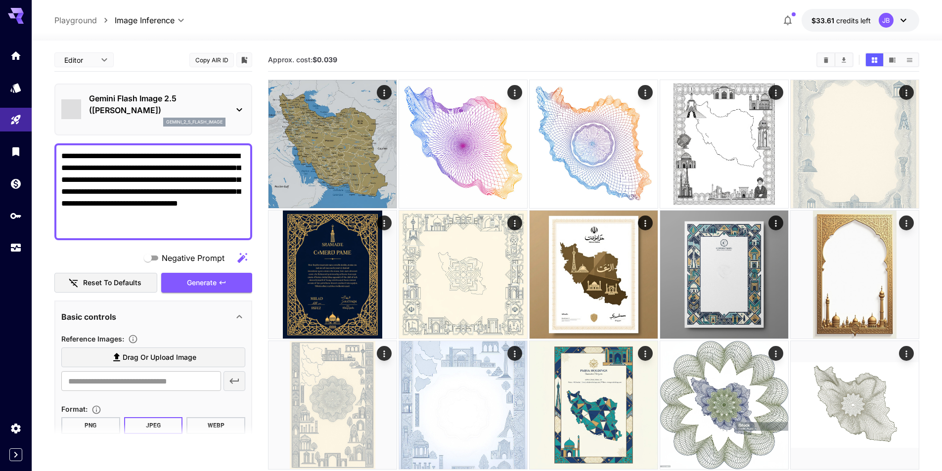 This screenshot has height=471, width=942. I want to click on button: Reset to defaults, so click(106, 283).